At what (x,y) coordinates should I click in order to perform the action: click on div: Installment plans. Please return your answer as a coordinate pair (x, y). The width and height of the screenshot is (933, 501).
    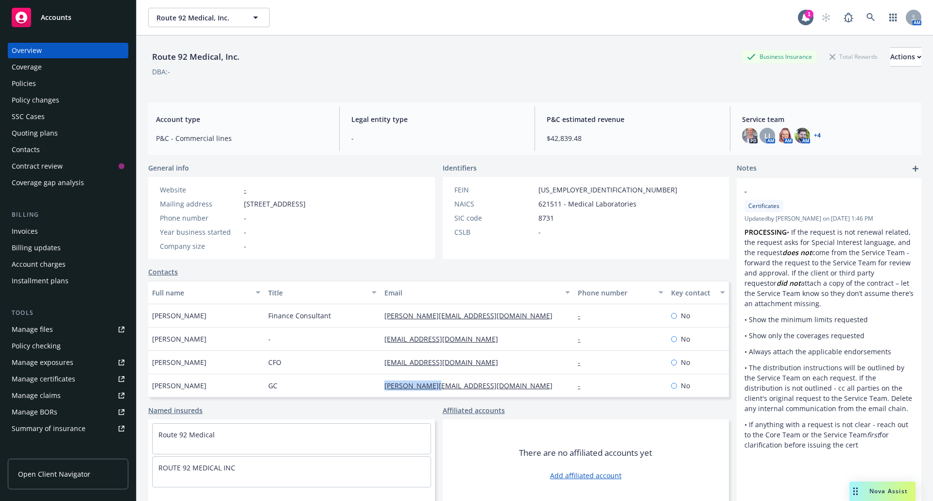
    Looking at the image, I should click on (40, 281).